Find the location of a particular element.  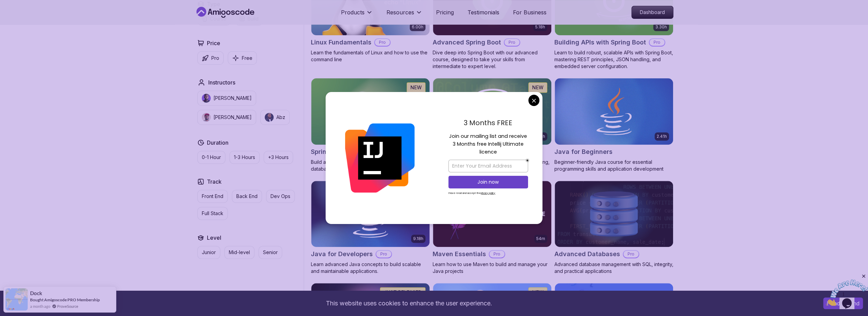

button: 1-3 Hours is located at coordinates (244, 157).